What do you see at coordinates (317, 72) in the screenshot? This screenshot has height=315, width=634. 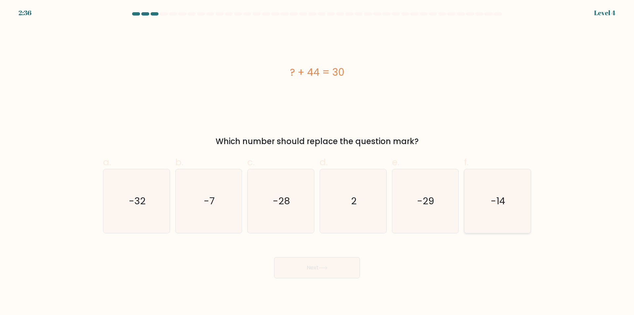 I see `div: ? + 44 = 30` at bounding box center [317, 72].